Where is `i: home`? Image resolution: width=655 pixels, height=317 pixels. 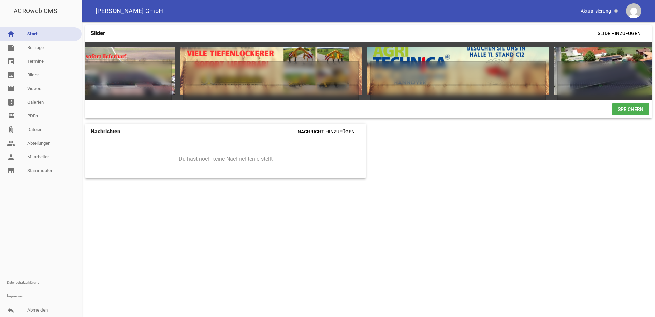 i: home is located at coordinates (11, 34).